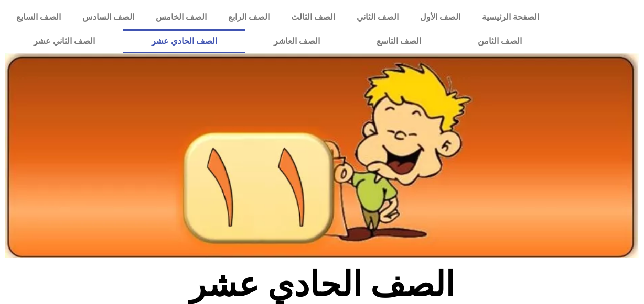  Describe the element at coordinates (38, 17) in the screenshot. I see `a: الصف السابع` at that location.